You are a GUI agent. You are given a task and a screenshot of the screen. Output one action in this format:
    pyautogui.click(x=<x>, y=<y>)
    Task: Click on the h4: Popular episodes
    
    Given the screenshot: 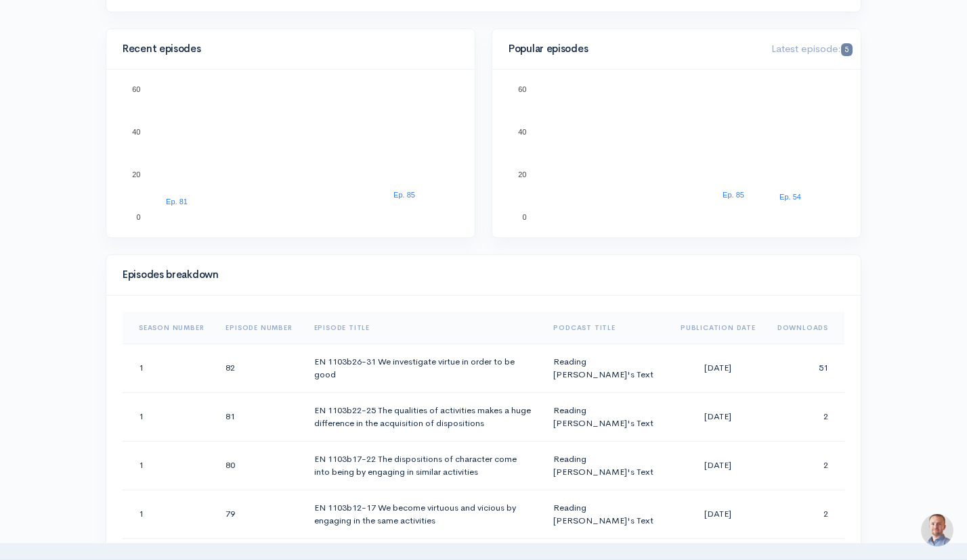 What is the action you would take?
    pyautogui.click(x=632, y=49)
    